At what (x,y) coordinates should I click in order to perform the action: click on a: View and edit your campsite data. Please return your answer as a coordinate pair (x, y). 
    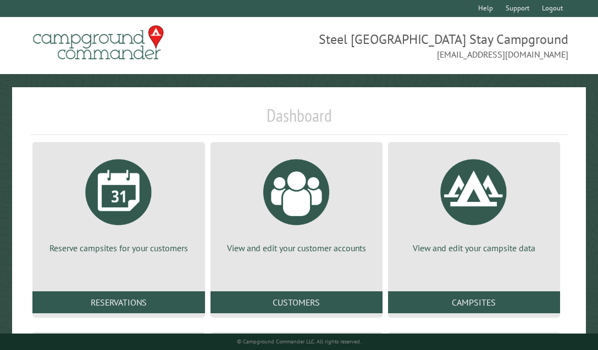
    Looking at the image, I should click on (473, 203).